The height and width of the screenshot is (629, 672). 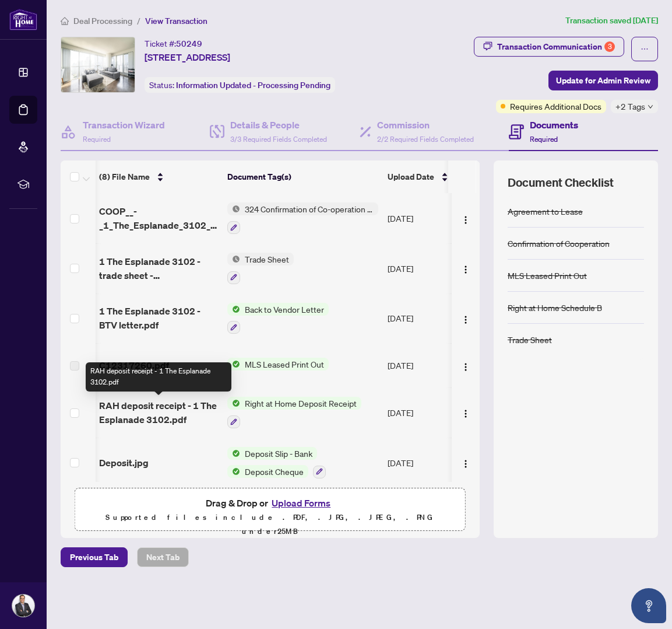 I want to click on div: MLS Leased Print Out, so click(x=548, y=275).